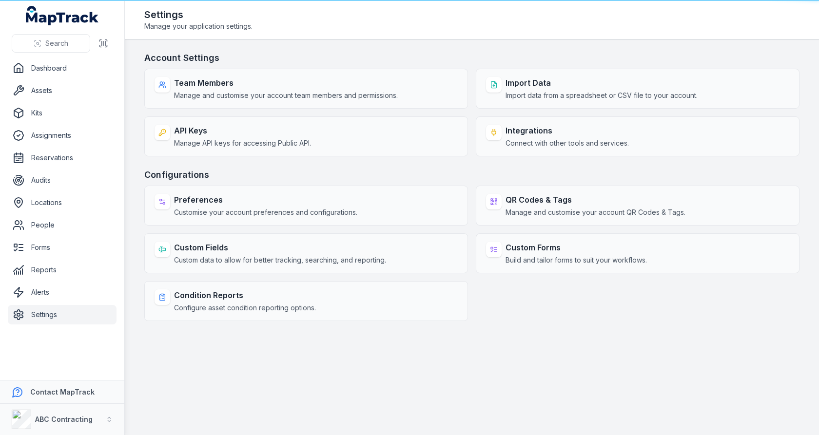 Image resolution: width=819 pixels, height=435 pixels. Describe the element at coordinates (567, 143) in the screenshot. I see `span: Connect with other tools and services.` at that location.